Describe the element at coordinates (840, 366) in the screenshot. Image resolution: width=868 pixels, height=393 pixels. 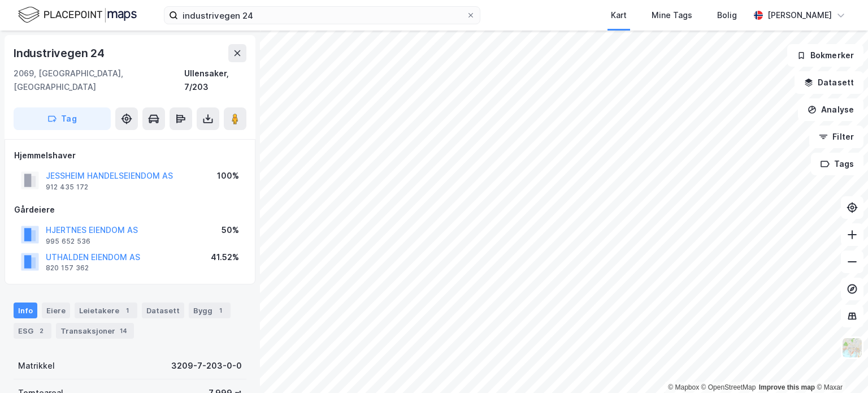
I see `div: Kontrollprogram for chat` at that location.